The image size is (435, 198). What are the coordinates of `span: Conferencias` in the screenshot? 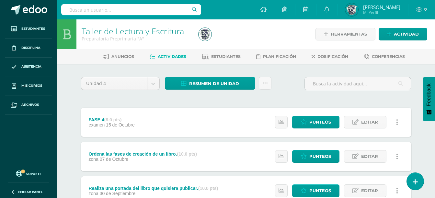 It's located at (389, 56).